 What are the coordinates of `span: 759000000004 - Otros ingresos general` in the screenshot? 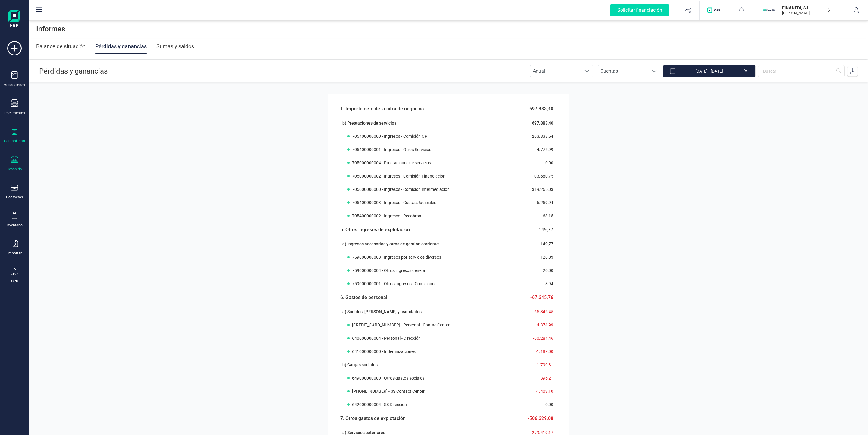 It's located at (389, 270).